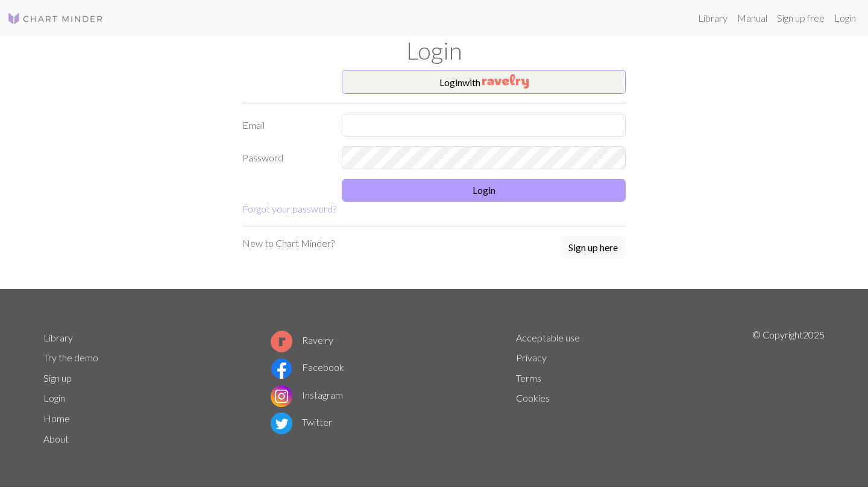 The height and width of the screenshot is (489, 868). Describe the element at coordinates (434, 51) in the screenshot. I see `h1: Login` at that location.